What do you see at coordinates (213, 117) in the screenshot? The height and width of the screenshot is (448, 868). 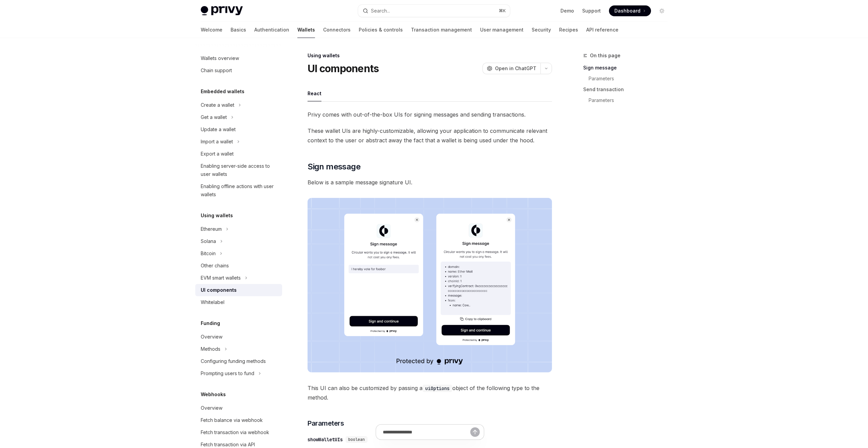 I see `div: Get a wallet` at bounding box center [213, 117].